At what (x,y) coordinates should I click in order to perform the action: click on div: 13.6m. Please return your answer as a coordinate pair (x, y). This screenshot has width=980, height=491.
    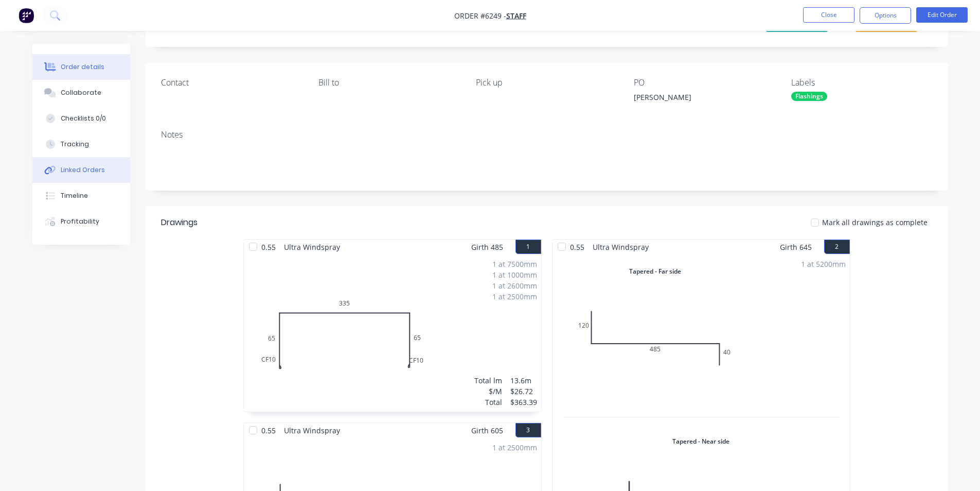
    Looking at the image, I should click on (524, 380).